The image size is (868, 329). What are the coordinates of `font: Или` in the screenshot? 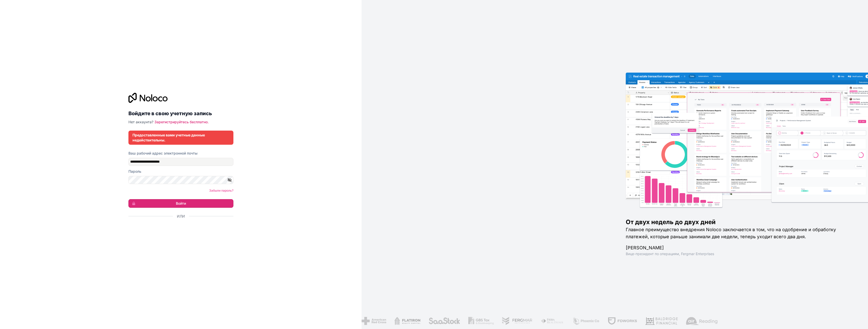 It's located at (181, 216).